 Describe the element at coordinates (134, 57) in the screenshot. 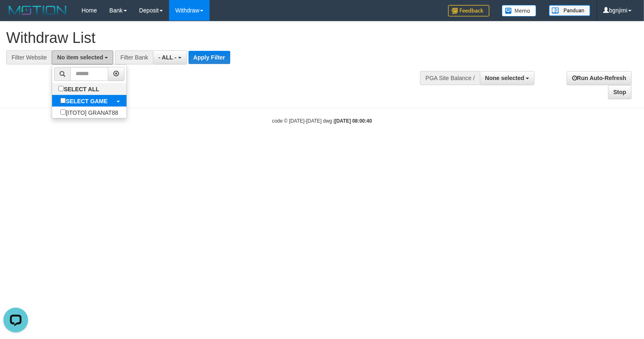

I see `div: Filter Bank` at that location.